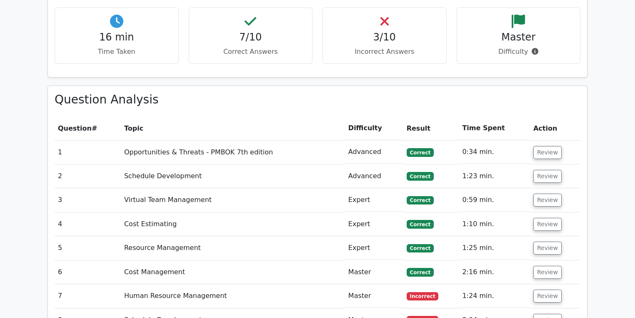 The image size is (635, 318). What do you see at coordinates (494, 176) in the screenshot?
I see `td: 1:23 min.` at bounding box center [494, 176].